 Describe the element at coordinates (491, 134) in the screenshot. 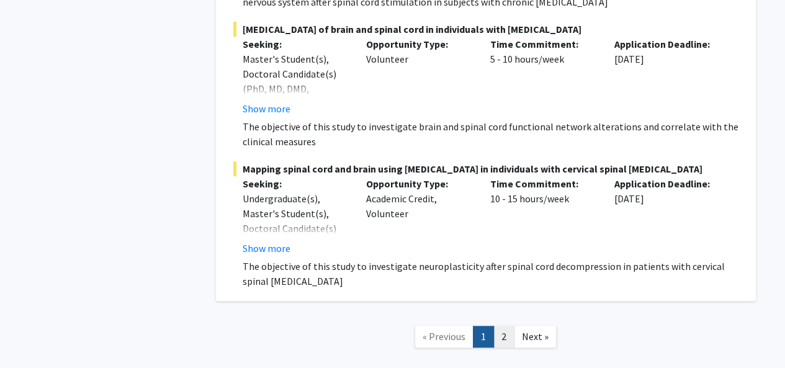

I see `p: The objective of this study to investigate brain and spinal cord functional network alterations a...` at that location.